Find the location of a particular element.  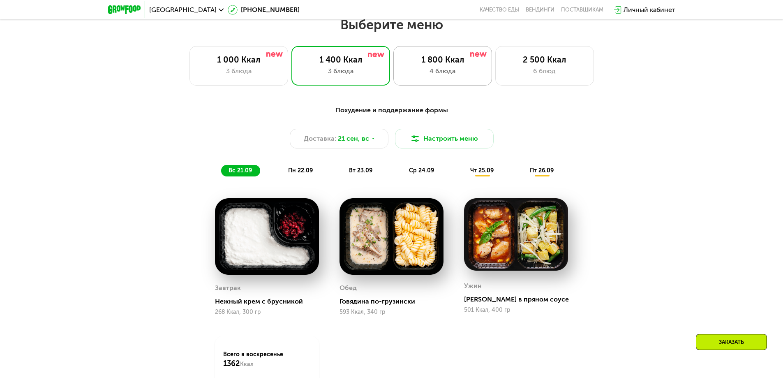

div: Говядина по-грузински is located at coordinates (395, 301).